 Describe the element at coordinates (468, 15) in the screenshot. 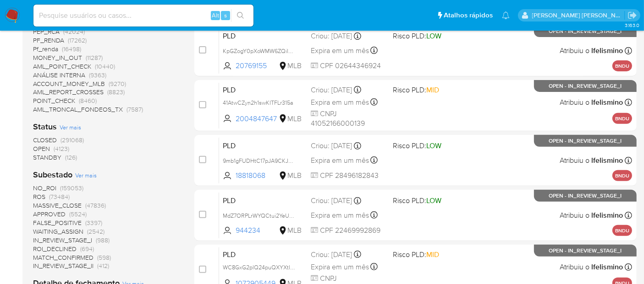

I see `span: Atalhos rápidos` at that location.